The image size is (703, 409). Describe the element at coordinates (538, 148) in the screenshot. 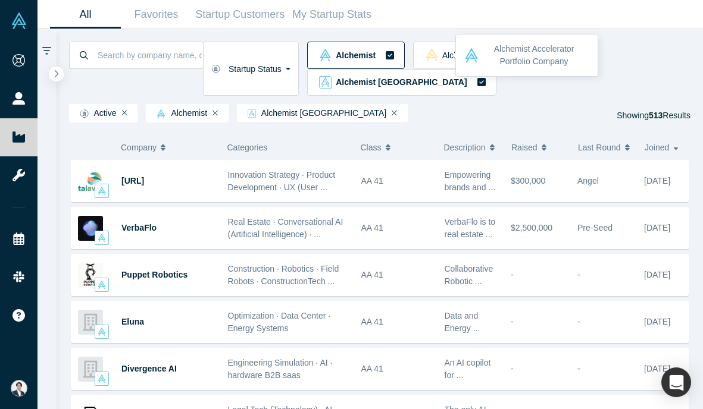

I see `button: Raised` at that location.